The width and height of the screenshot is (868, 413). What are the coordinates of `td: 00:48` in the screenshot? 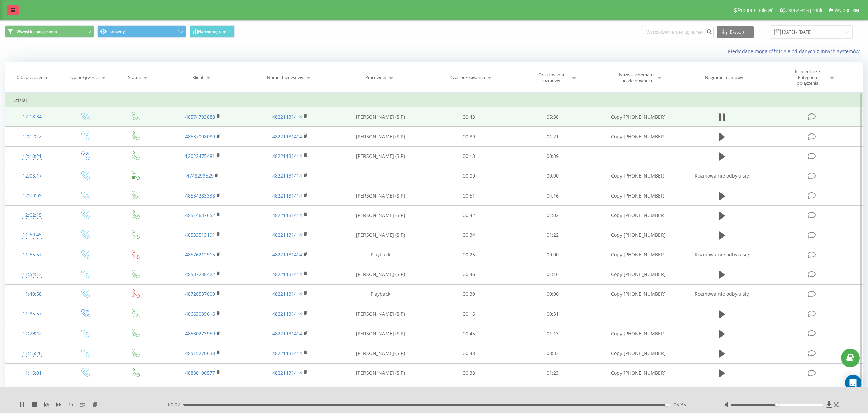 It's located at (469, 354).